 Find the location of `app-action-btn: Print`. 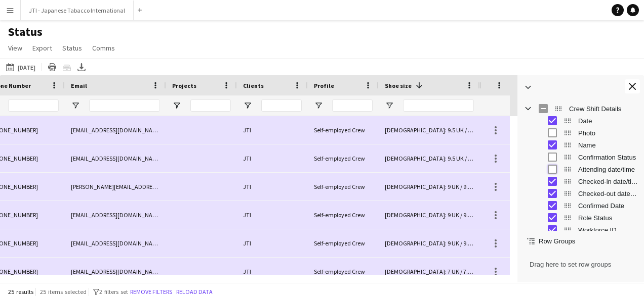

app-action-btn: Print is located at coordinates (52, 67).